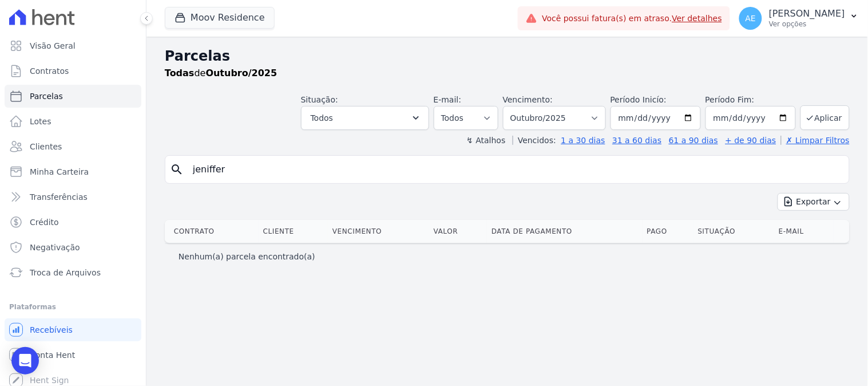  What do you see at coordinates (53, 46) in the screenshot?
I see `span: Visão Geral` at bounding box center [53, 46].